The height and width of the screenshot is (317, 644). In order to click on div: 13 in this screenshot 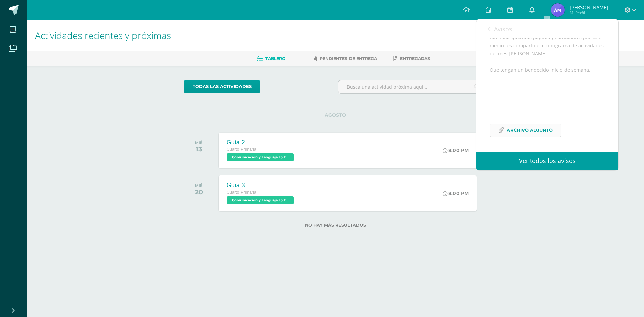, I will do `click(199, 149)`.